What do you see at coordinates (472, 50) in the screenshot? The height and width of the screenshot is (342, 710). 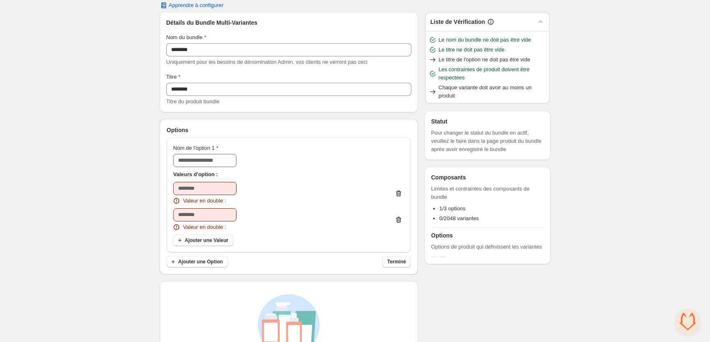 I see `span: Le titre ne doit pas être vide` at bounding box center [472, 50].